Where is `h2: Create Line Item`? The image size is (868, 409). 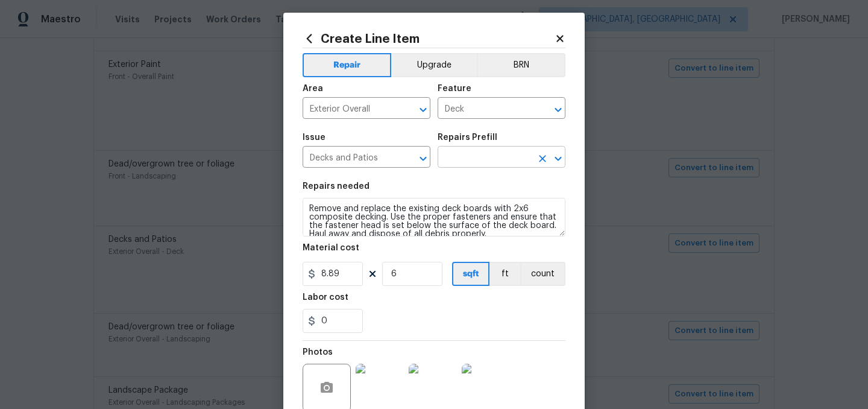
h2: Create Line Item is located at coordinates (429, 39).